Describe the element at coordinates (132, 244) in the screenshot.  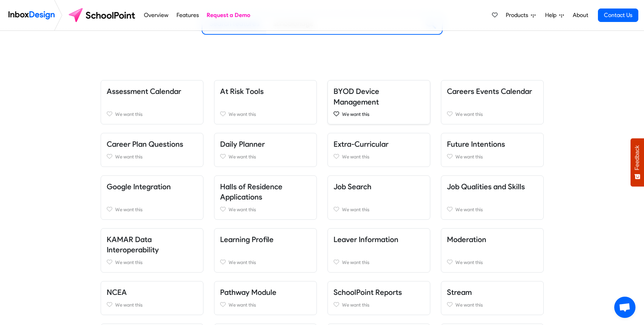
I see `a: KAMAR Data Interoperability` at that location.